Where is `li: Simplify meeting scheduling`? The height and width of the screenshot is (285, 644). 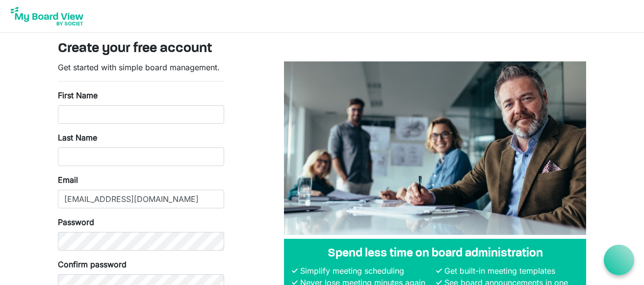
li: Simplify meeting scheduling is located at coordinates (366, 270).